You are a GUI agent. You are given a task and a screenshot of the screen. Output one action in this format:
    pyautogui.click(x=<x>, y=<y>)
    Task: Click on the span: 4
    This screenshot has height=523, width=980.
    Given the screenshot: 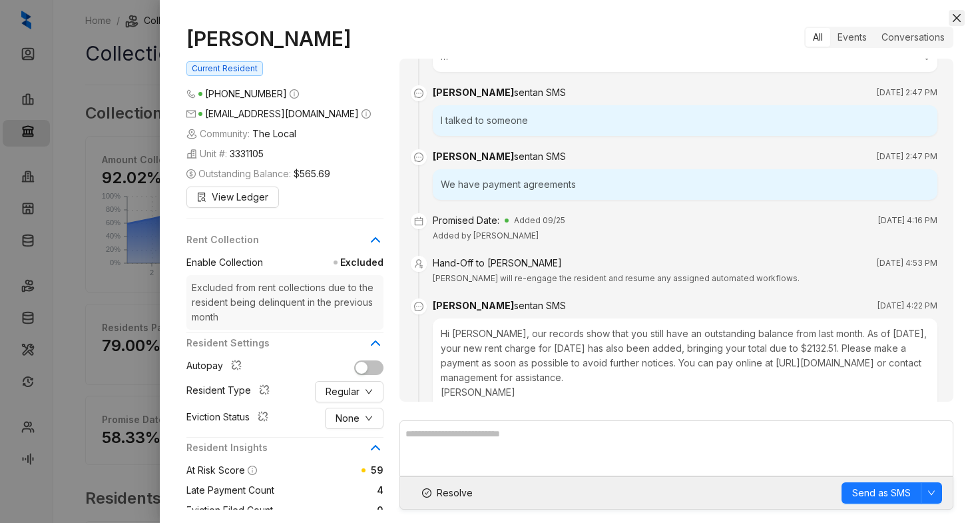 What is the action you would take?
    pyautogui.click(x=329, y=490)
    